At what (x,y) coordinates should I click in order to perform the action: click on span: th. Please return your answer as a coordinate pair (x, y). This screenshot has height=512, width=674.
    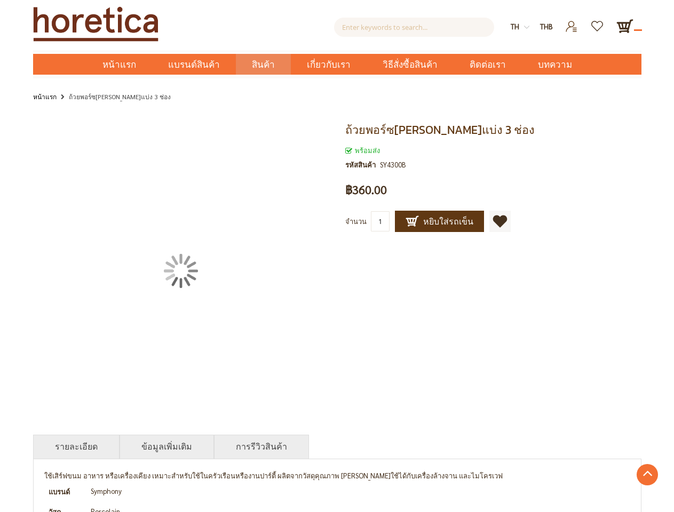
    Looking at the image, I should click on (515, 26).